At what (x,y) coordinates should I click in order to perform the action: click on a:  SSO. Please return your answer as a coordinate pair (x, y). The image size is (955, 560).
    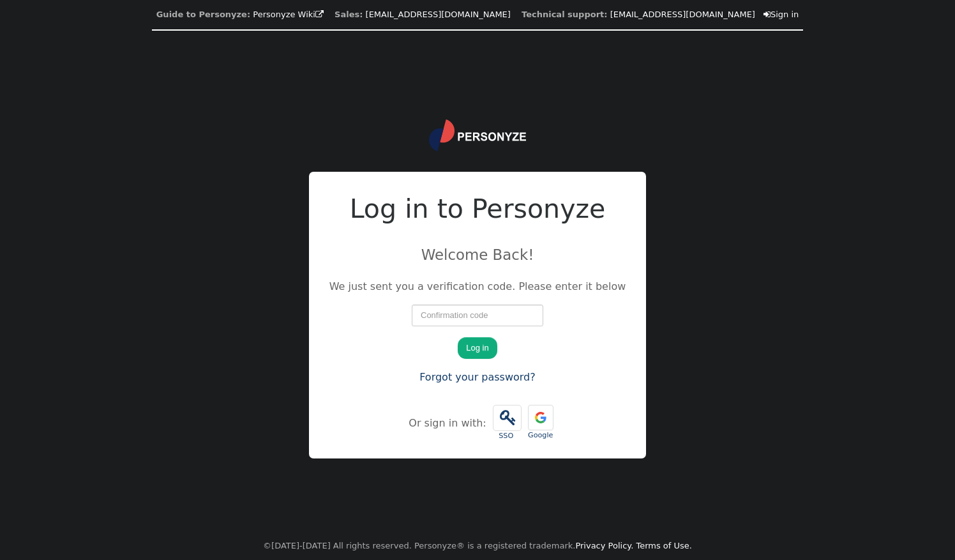
    Looking at the image, I should click on (507, 423).